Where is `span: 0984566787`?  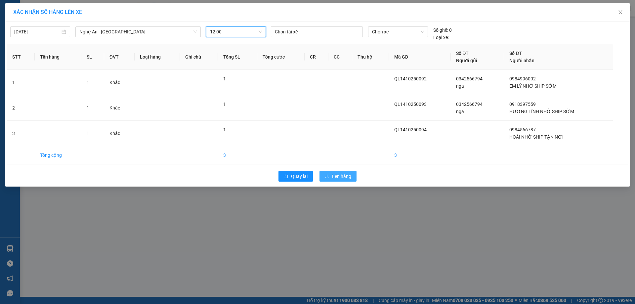 span: 0984566787 is located at coordinates (523, 130).